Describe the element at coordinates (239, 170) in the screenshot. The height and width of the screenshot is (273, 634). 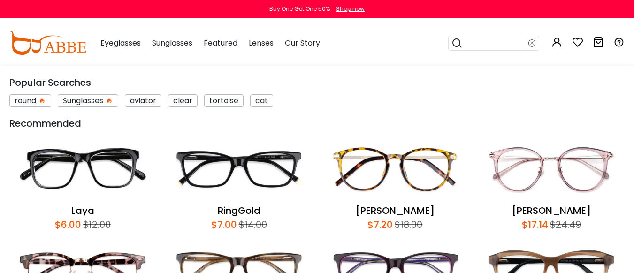
I see `img: RingGold` at that location.